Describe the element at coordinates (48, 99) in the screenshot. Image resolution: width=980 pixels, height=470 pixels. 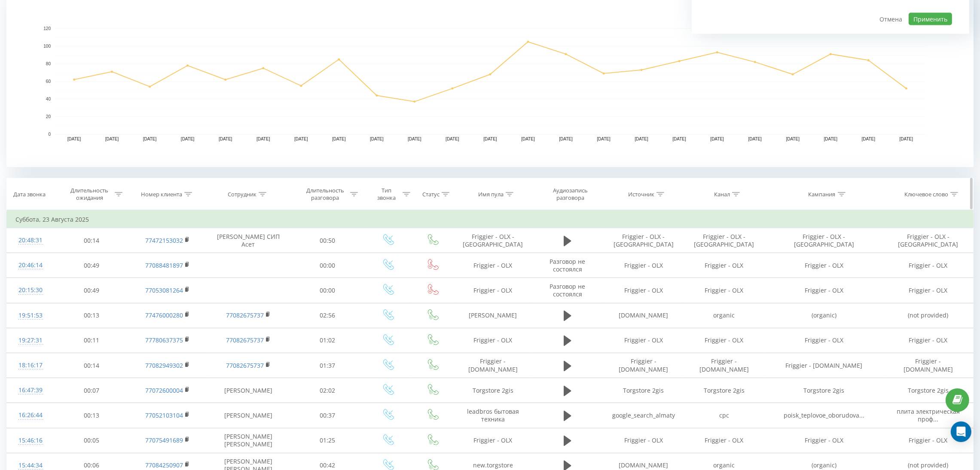
I see `text: 40` at that location.